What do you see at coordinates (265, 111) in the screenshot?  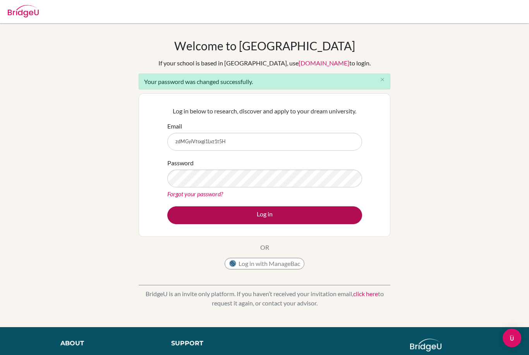 I see `p: Log in below to research, discover and apply to your dream university.` at bounding box center [265, 111].